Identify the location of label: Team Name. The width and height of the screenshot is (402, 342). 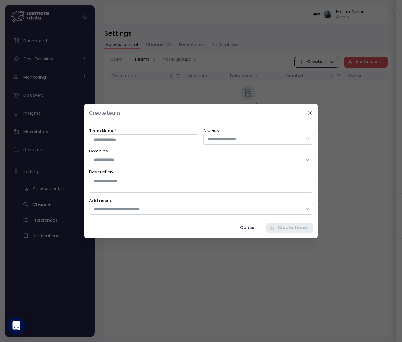
(103, 131).